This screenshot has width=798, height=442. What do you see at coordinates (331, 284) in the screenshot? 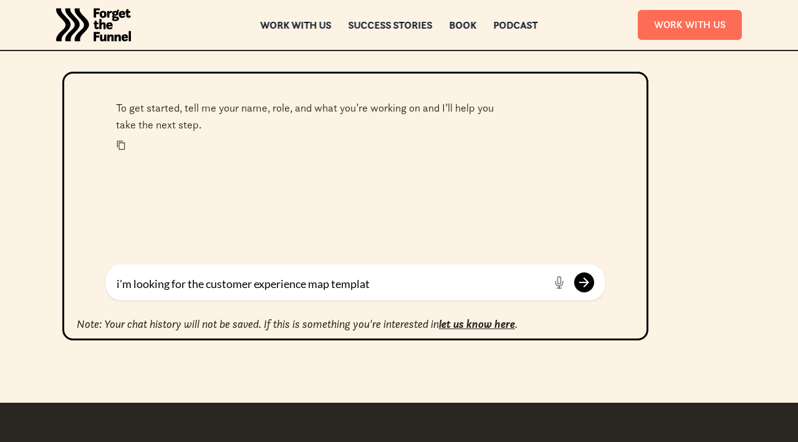
I see `textarea: i'm looking for the customer experience map templat` at bounding box center [331, 284].